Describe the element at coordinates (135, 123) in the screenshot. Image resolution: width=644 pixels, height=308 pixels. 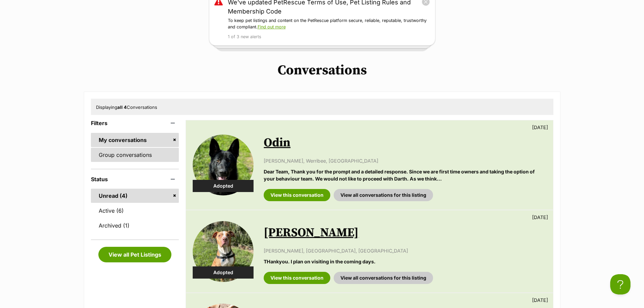
I see `header: Filters` at that location.